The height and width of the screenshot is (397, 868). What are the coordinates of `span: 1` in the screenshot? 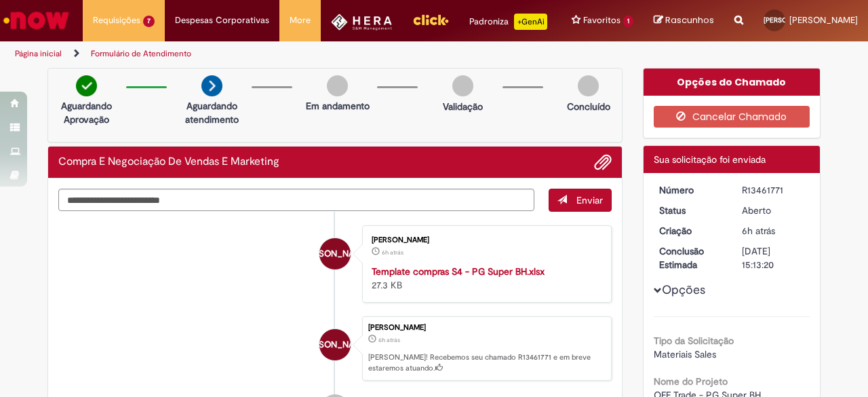 It's located at (628, 21).